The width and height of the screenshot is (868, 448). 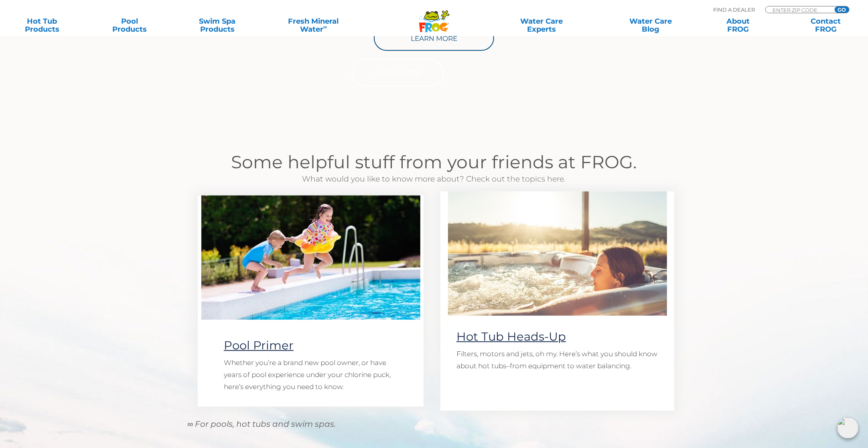 I want to click on a: Water CareBlog, so click(x=651, y=25).